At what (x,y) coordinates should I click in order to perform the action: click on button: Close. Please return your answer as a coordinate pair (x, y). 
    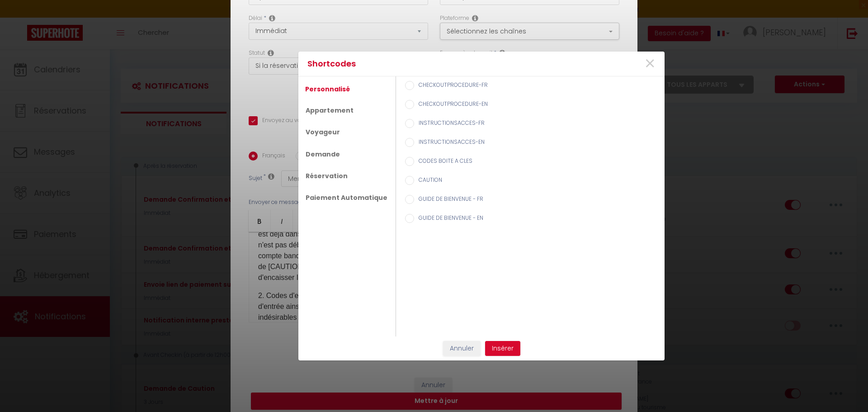
    Looking at the image, I should click on (649, 64).